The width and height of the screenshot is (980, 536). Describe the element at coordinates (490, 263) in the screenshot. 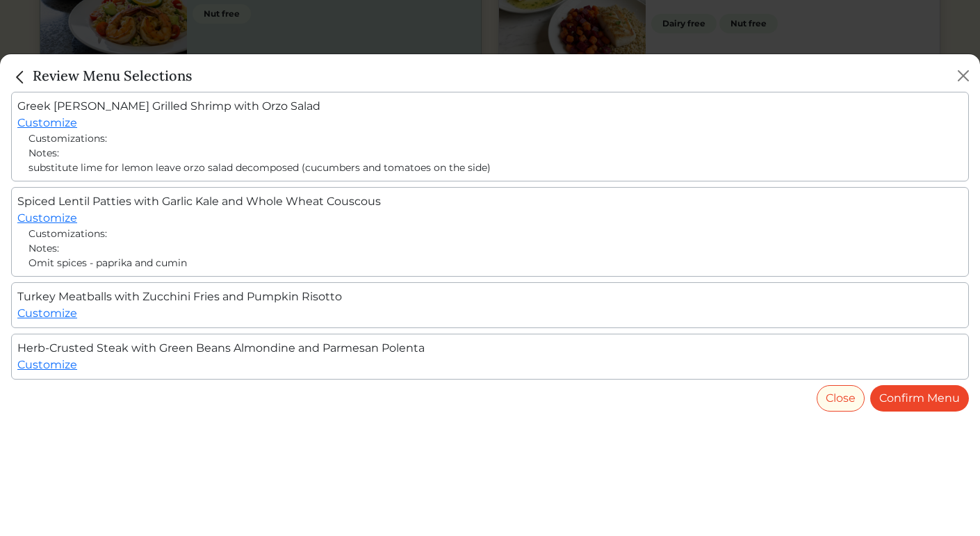

I see `div: Omit spices - paprika and cumin` at that location.